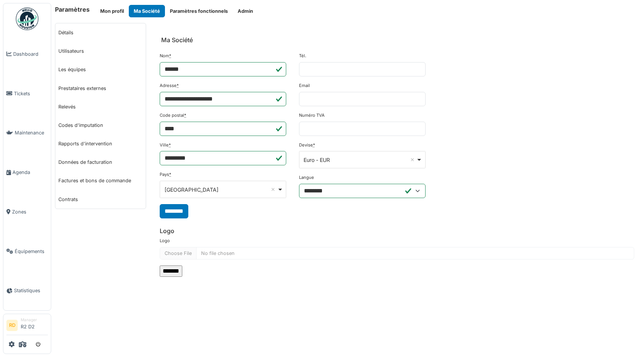 Image resolution: width=644 pixels, height=357 pixels. Describe the element at coordinates (27, 133) in the screenshot. I see `a: Maintenance` at that location.